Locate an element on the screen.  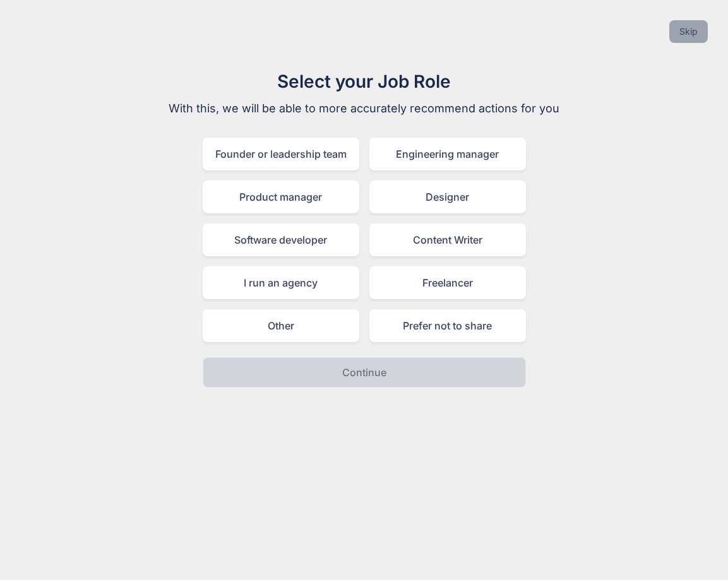
div: Engineering manager is located at coordinates (447, 154).